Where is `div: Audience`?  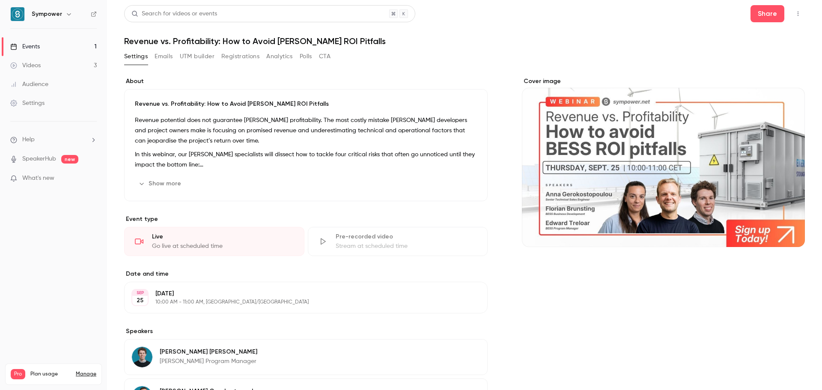
div: Audience is located at coordinates (29, 84).